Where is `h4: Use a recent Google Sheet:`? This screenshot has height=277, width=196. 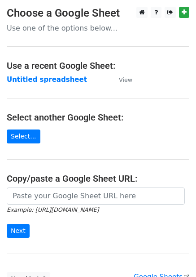
h4: Use a recent Google Sheet: is located at coordinates (98, 66).